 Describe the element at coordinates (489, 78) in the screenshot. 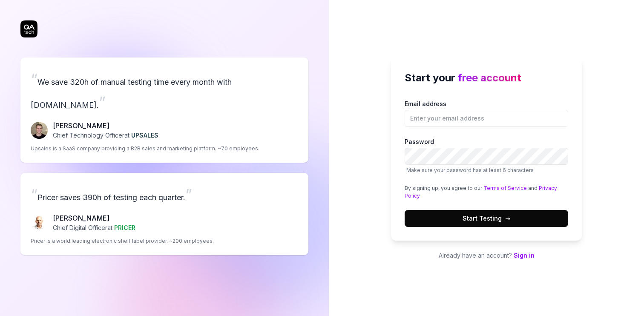

I see `span: free account` at that location.